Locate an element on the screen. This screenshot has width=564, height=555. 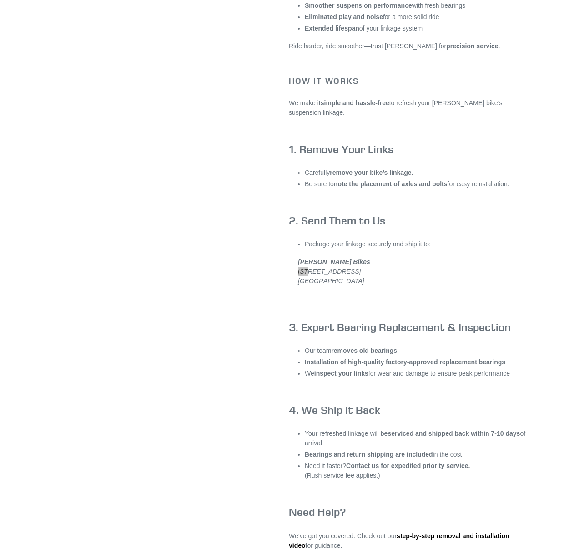
li: Our team is located at coordinates (417, 351).